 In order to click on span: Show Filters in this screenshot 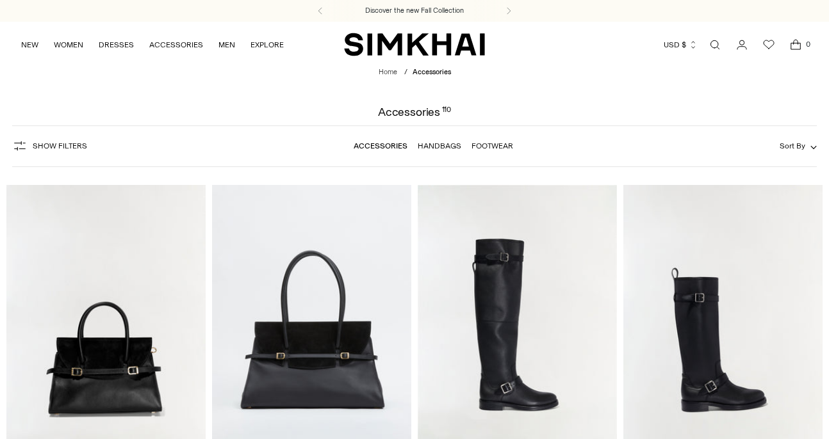, I will do `click(60, 146)`.